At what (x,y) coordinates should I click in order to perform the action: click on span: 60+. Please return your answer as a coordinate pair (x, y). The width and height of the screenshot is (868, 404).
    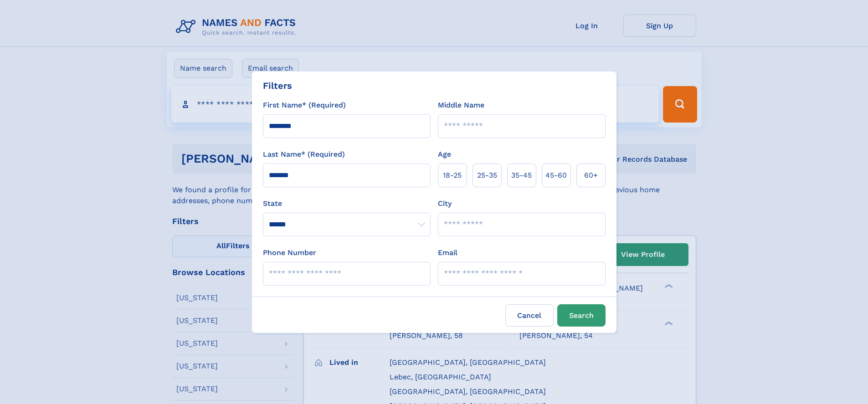
    Looking at the image, I should click on (591, 175).